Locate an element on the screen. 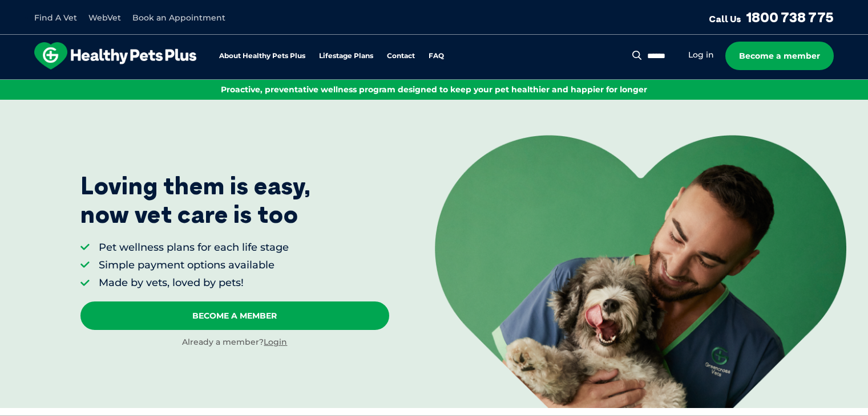 The width and height of the screenshot is (868, 416). a: About Healthy Pets Plus is located at coordinates (262, 56).